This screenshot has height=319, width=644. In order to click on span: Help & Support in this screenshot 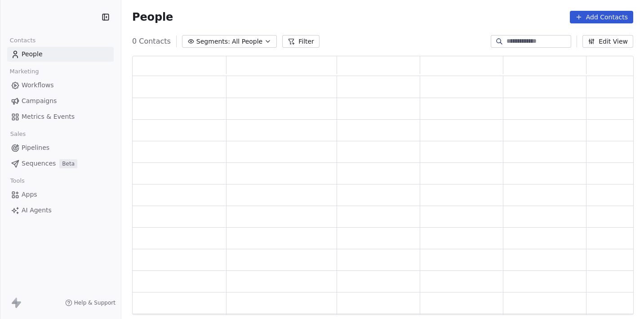, I will do `click(95, 303)`.